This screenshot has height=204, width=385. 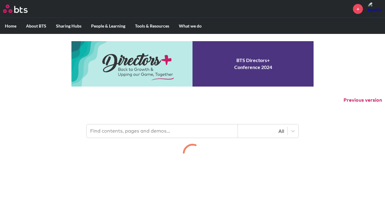 I want to click on a: Profile, so click(x=374, y=9).